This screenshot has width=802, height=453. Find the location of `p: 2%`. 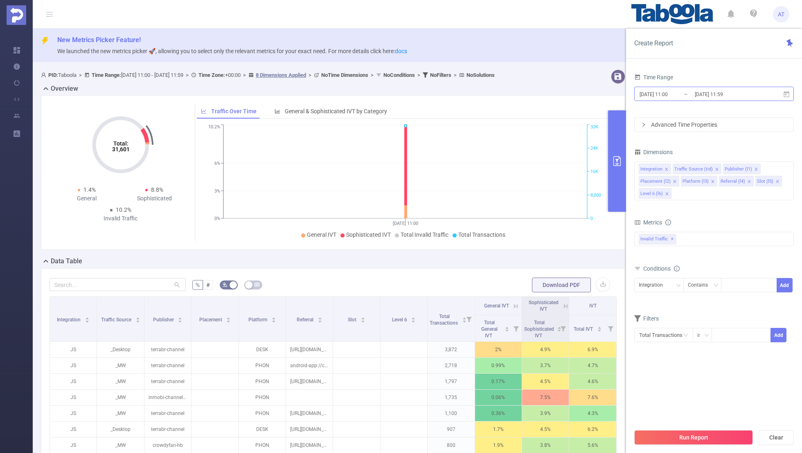

p: 2% is located at coordinates (498, 350).